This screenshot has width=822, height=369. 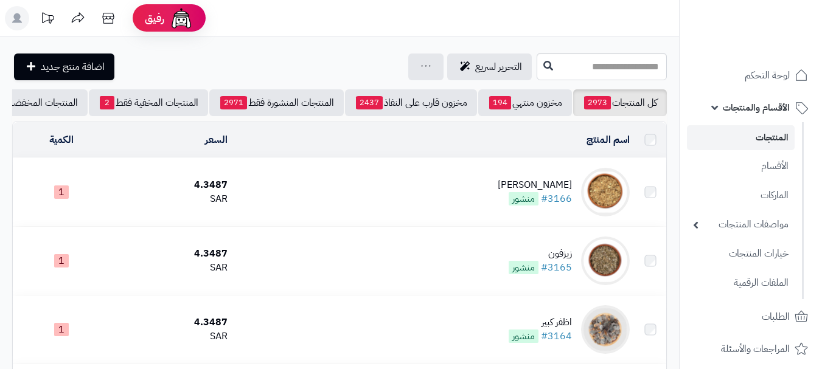 What do you see at coordinates (369, 103) in the screenshot?
I see `span: 2437` at bounding box center [369, 103].